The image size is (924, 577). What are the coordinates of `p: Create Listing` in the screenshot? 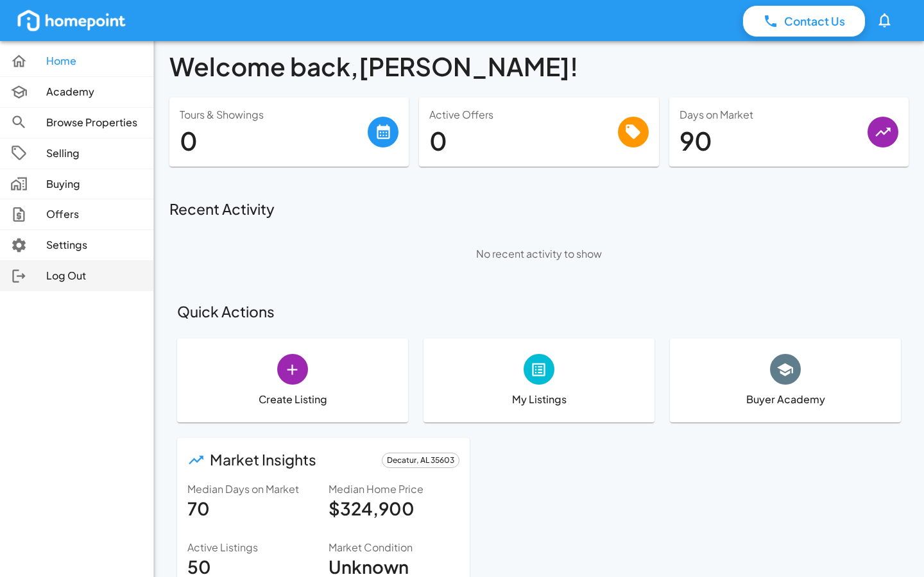 It's located at (292, 399).